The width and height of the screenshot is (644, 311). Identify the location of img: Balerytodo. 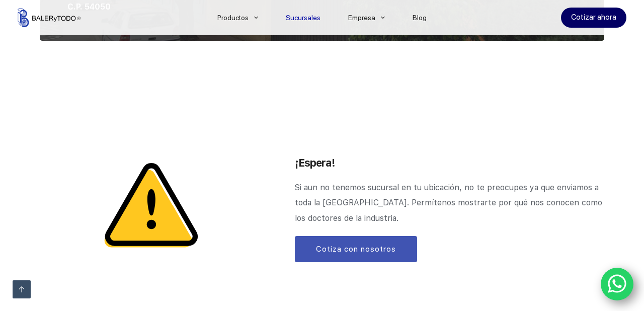
(49, 17).